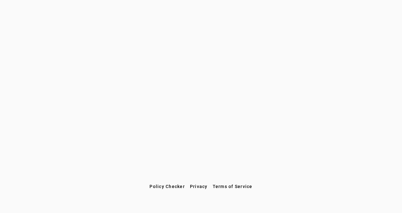 Image resolution: width=402 pixels, height=213 pixels. I want to click on button: Policy Checker, so click(167, 186).